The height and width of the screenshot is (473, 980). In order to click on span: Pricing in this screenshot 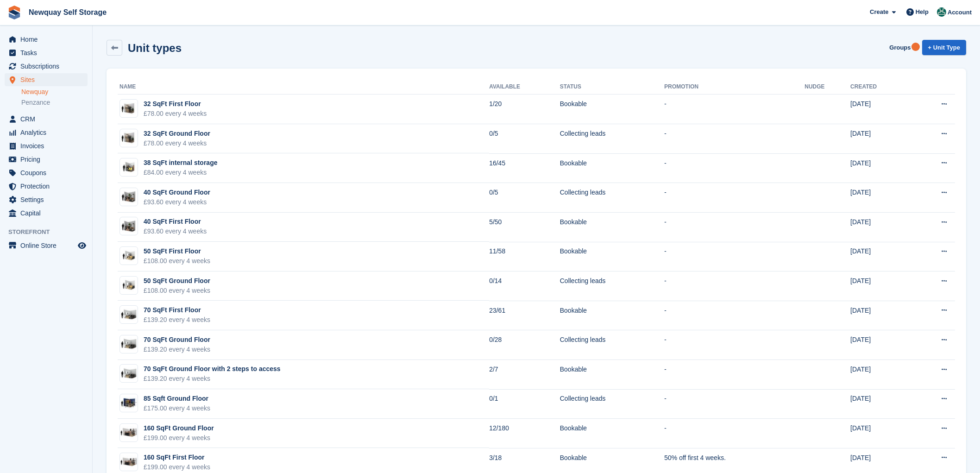, I will do `click(49, 160)`.